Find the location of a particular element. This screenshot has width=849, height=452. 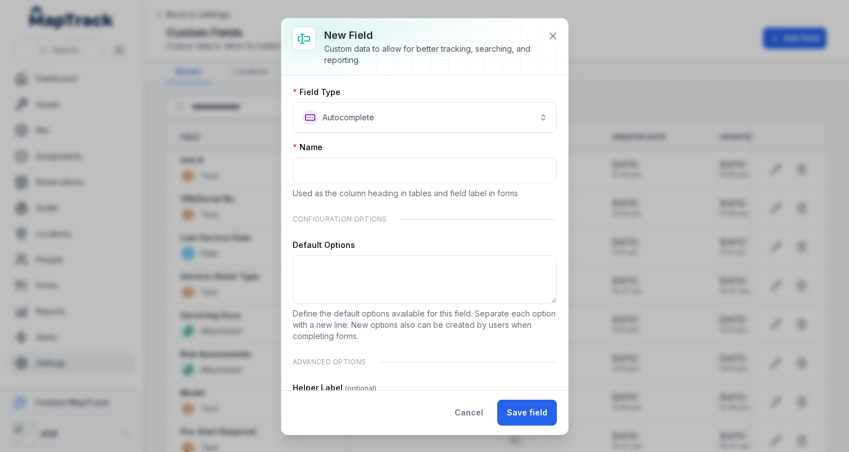

div: Configuration Options is located at coordinates (425, 219).